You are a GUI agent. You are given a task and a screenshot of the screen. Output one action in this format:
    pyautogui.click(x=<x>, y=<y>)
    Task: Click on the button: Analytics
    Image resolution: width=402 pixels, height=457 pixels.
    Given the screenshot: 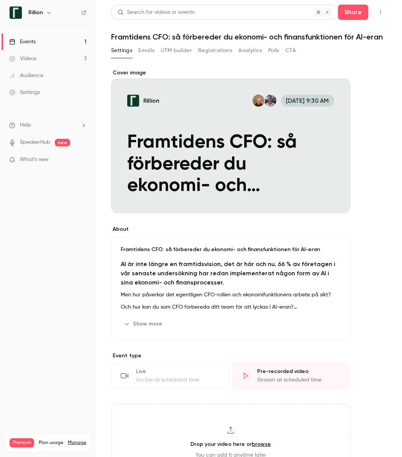 What is the action you would take?
    pyautogui.click(x=250, y=51)
    